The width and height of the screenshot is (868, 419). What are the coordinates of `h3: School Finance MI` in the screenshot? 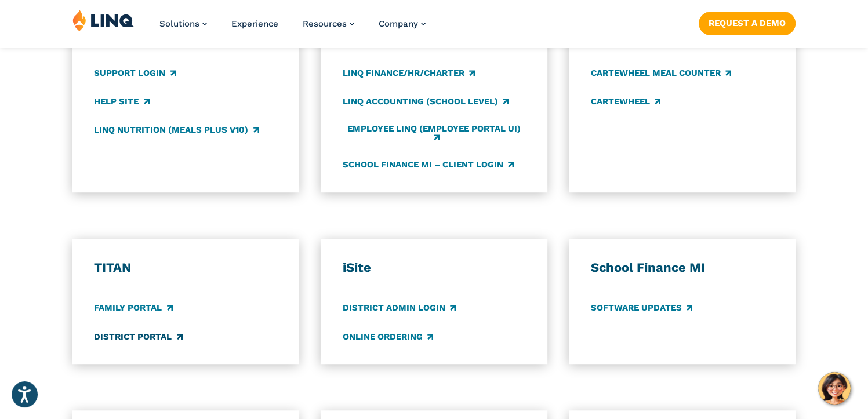 It's located at (682, 268).